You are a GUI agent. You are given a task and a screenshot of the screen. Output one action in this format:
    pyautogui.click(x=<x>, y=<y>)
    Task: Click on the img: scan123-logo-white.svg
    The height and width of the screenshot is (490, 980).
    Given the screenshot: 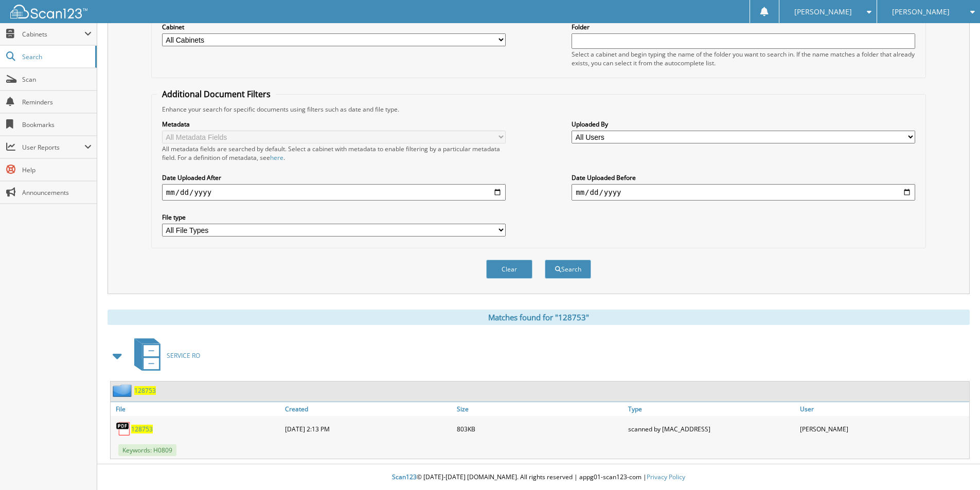 What is the action you would take?
    pyautogui.click(x=49, y=11)
    